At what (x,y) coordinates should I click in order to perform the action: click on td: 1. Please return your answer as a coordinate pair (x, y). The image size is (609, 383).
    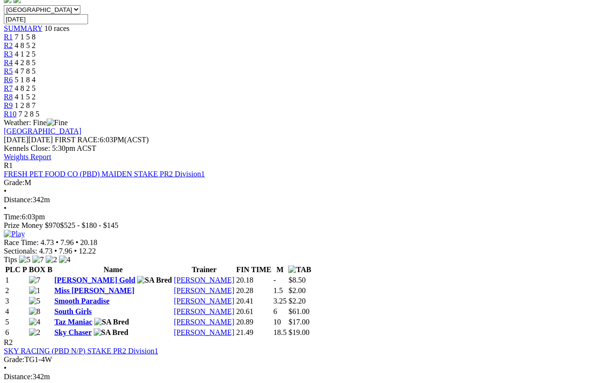
    Looking at the image, I should click on (16, 280).